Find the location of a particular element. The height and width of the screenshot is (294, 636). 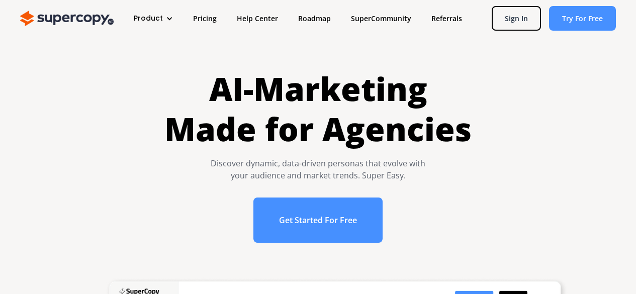

a: Sign In is located at coordinates (516, 18).